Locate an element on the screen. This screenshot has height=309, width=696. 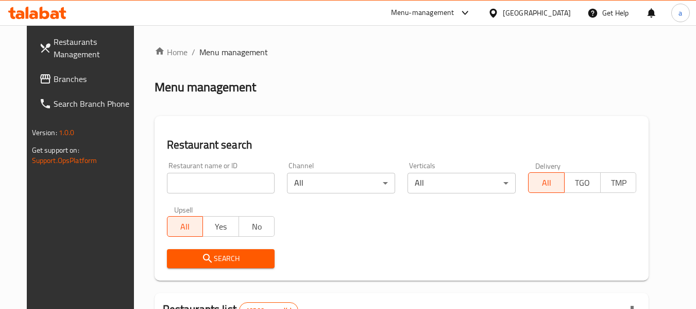
h2: Menu management is located at coordinates (205, 87).